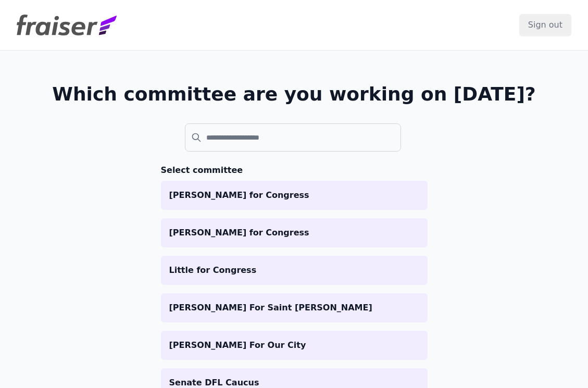 This screenshot has width=588, height=388. I want to click on p: Little for Congress, so click(294, 270).